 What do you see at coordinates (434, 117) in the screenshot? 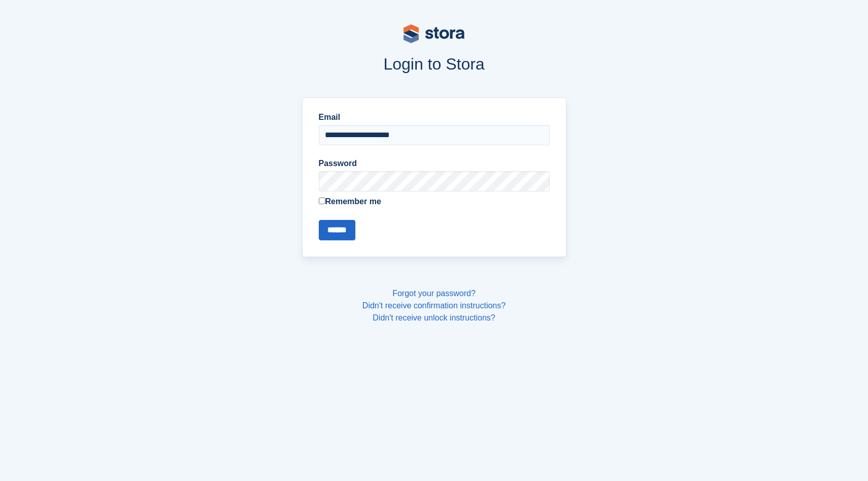
I see `label: Email` at bounding box center [434, 117].